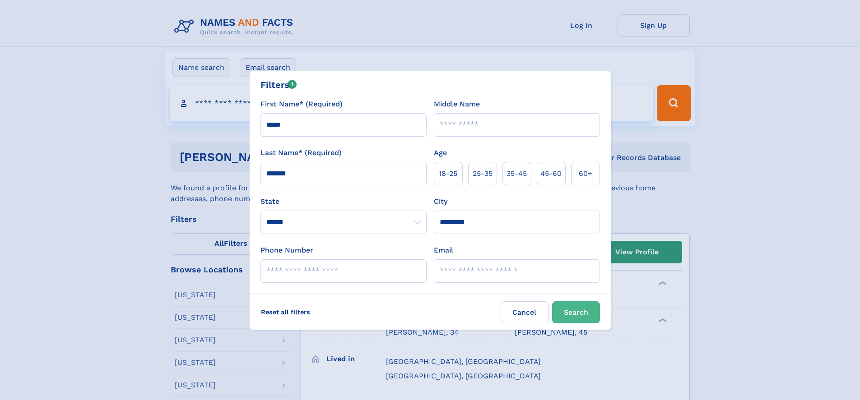 The height and width of the screenshot is (400, 860). Describe the element at coordinates (443, 251) in the screenshot. I see `label: Email` at that location.